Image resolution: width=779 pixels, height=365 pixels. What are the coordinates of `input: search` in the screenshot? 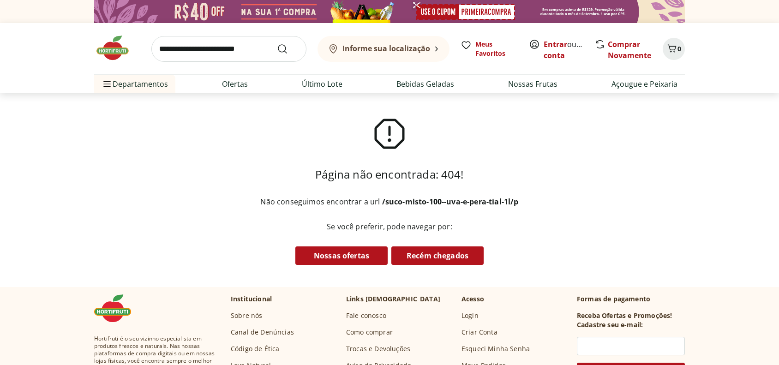 It's located at (229, 49).